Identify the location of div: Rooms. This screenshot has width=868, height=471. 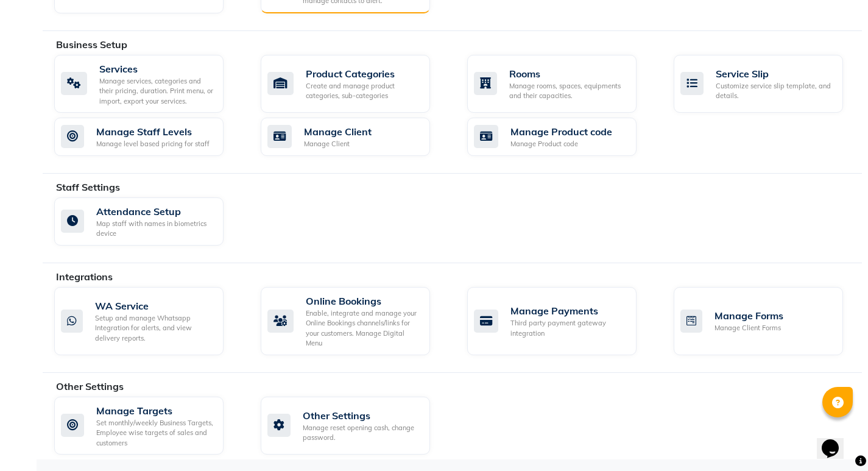
(568, 73).